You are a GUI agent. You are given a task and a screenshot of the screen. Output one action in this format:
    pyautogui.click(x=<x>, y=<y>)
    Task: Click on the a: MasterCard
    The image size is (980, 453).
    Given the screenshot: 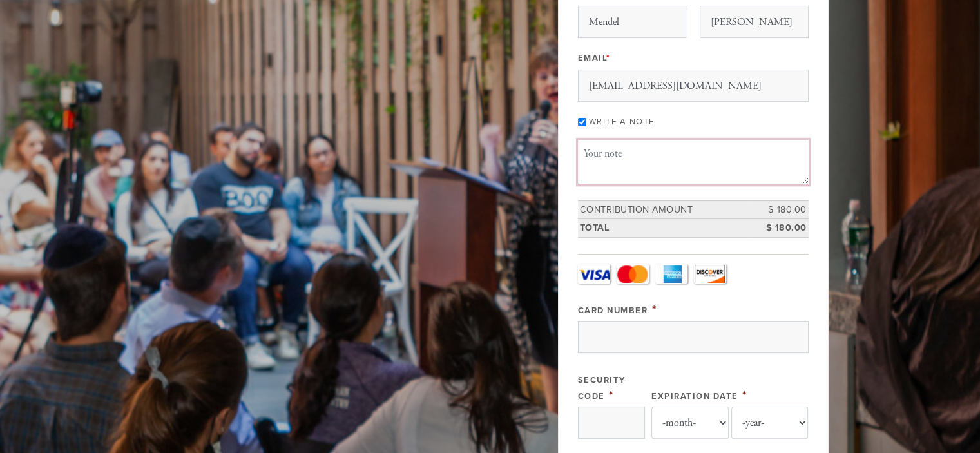 What is the action you would take?
    pyautogui.click(x=633, y=274)
    